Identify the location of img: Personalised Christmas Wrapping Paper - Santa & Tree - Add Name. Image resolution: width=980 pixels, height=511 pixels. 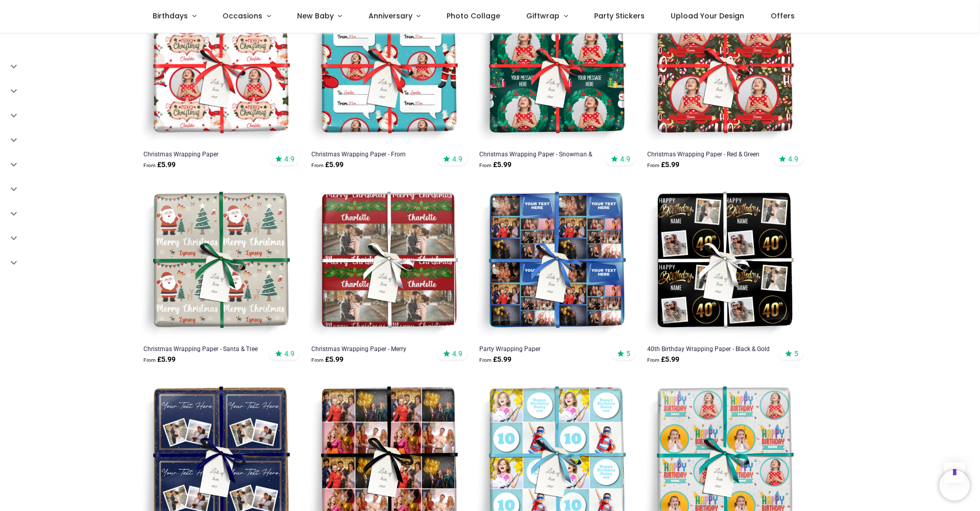
(220, 261).